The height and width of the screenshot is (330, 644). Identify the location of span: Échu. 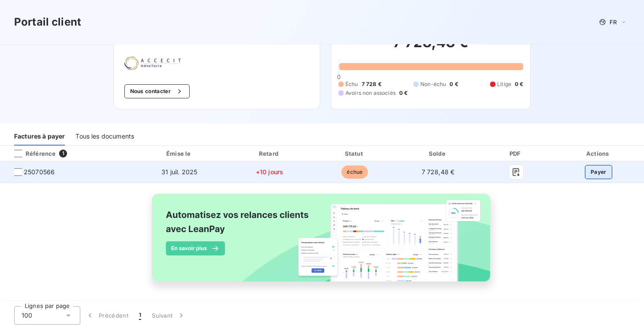
(352, 84).